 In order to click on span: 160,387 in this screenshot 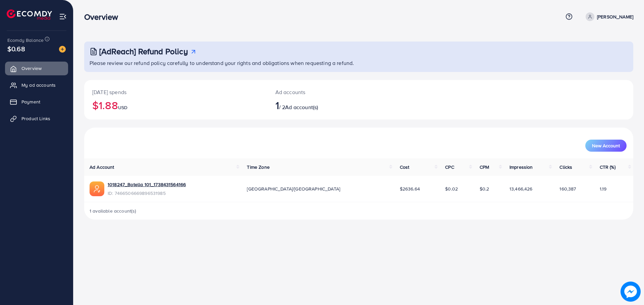, I will do `click(568, 189)`.